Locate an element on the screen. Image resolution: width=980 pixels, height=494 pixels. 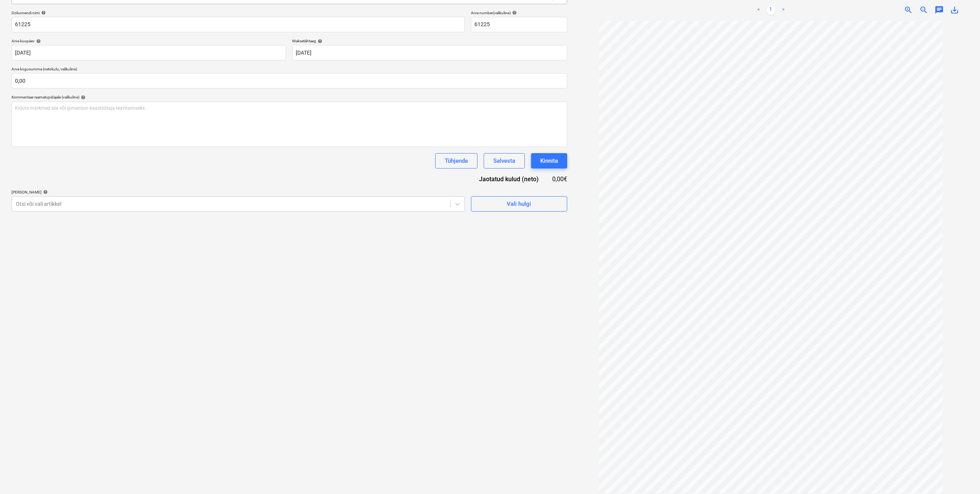
button: Kinnita is located at coordinates (549, 161).